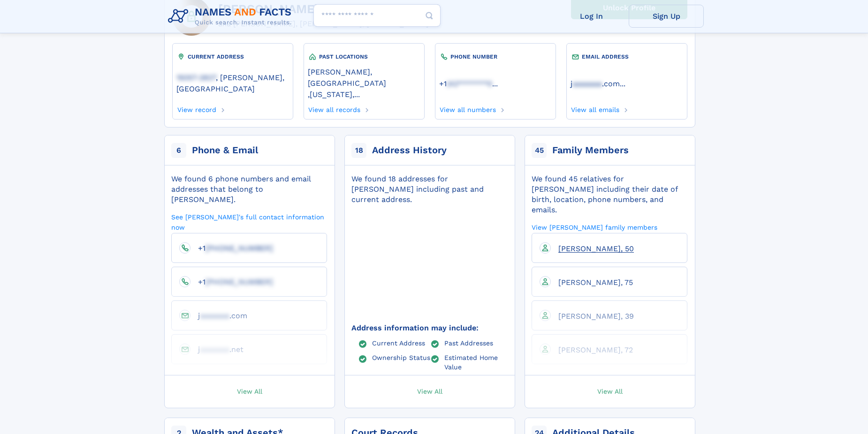  Describe the element at coordinates (410, 150) in the screenshot. I see `div: Address History` at that location.